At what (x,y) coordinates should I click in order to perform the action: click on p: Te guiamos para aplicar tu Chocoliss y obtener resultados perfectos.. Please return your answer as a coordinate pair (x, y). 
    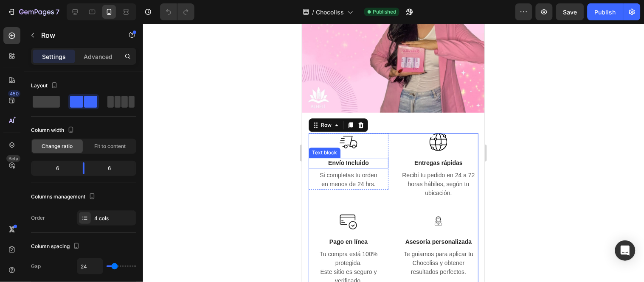
    Looking at the image, I should click on (136, 239).